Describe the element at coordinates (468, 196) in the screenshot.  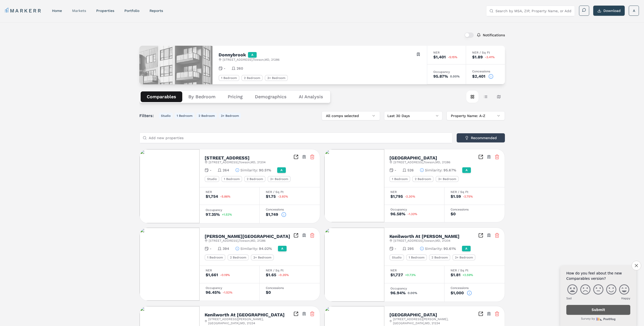
I see `span: -2.75%` at that location.